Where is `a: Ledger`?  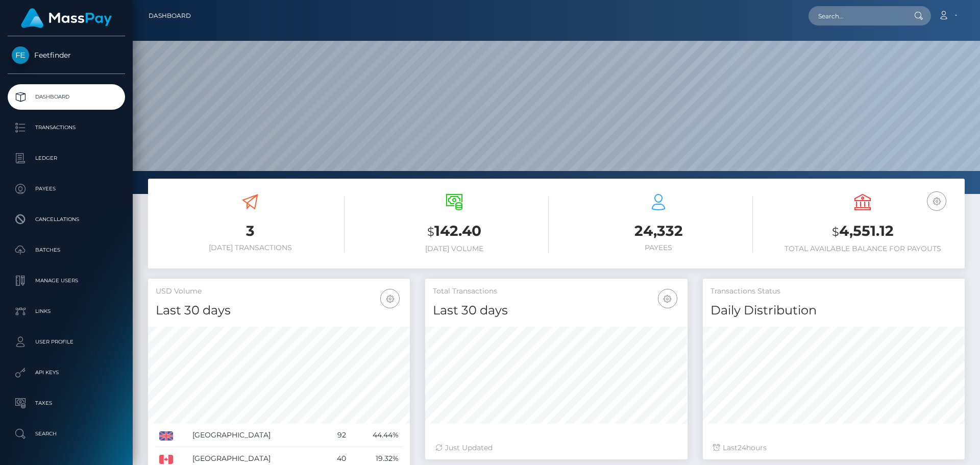
a: Ledger is located at coordinates (66, 158).